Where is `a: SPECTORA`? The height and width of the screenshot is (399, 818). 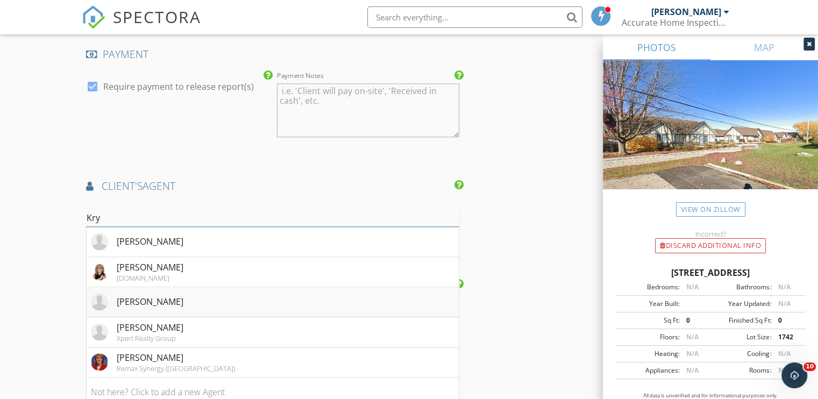 a: SPECTORA is located at coordinates (141, 26).